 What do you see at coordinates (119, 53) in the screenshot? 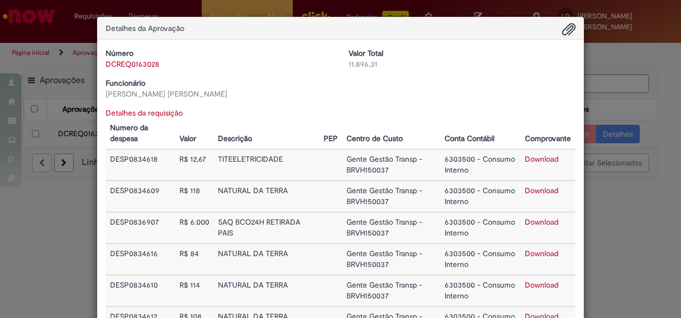
I see `b: Número` at bounding box center [119, 53].